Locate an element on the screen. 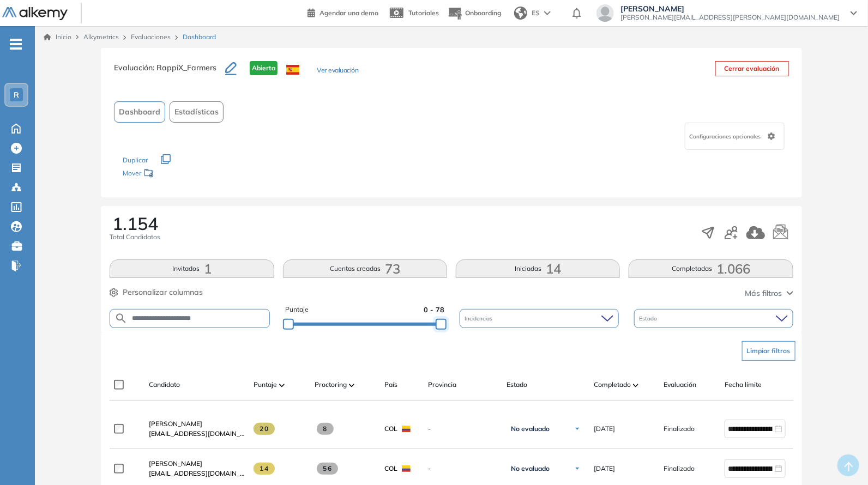 The image size is (868, 485). button: Más filtros is located at coordinates (770, 293).